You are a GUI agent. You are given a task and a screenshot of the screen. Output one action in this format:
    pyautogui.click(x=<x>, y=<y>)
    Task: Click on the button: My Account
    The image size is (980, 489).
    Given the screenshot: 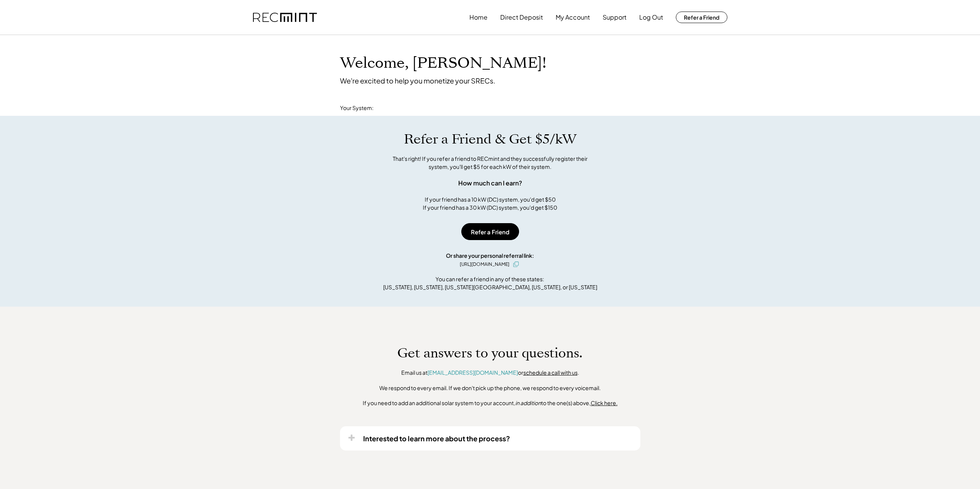 What is the action you would take?
    pyautogui.click(x=572, y=18)
    